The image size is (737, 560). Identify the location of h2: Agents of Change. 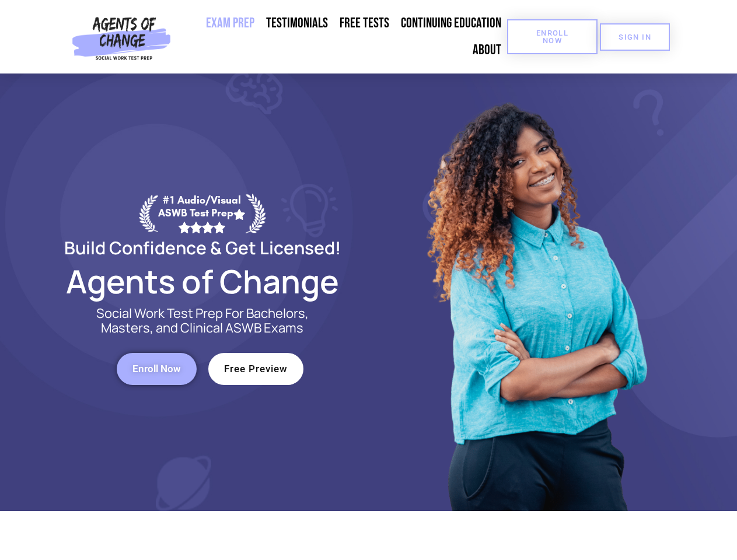
(202, 281).